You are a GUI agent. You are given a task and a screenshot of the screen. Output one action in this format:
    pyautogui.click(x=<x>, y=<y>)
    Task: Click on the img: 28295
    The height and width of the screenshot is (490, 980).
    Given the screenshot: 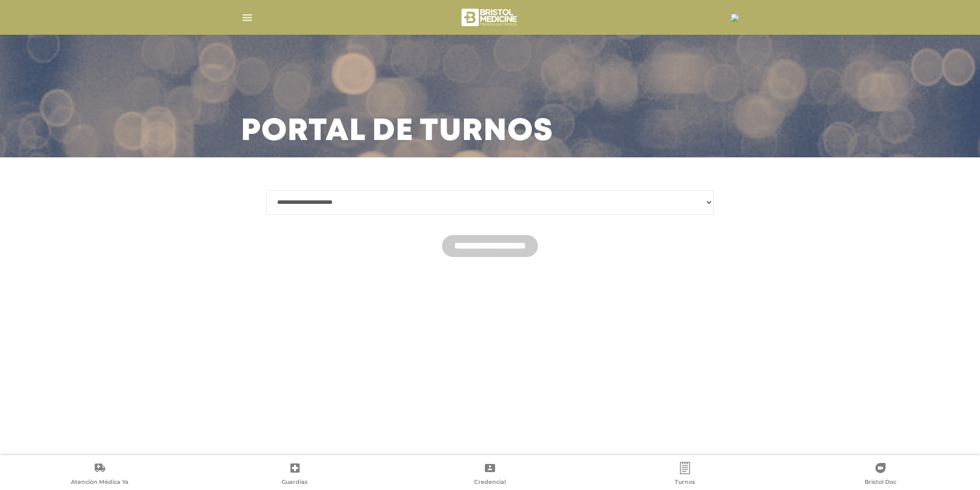 What is the action you would take?
    pyautogui.click(x=735, y=18)
    